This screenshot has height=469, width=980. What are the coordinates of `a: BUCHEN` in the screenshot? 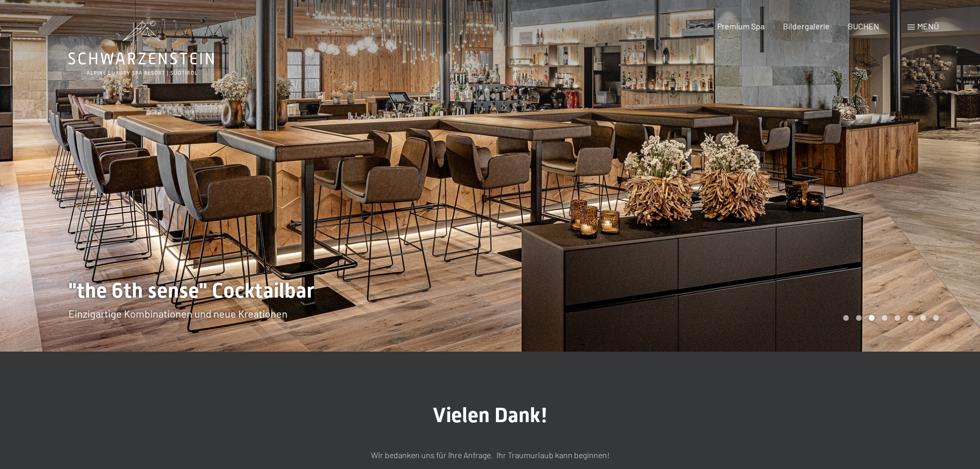 It's located at (864, 25).